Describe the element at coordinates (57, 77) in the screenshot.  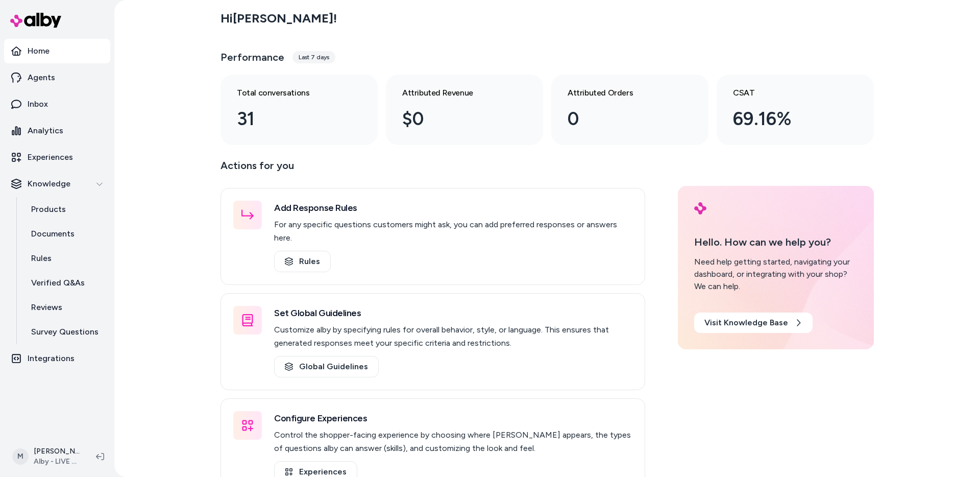
I see `a: Agents` at that location.